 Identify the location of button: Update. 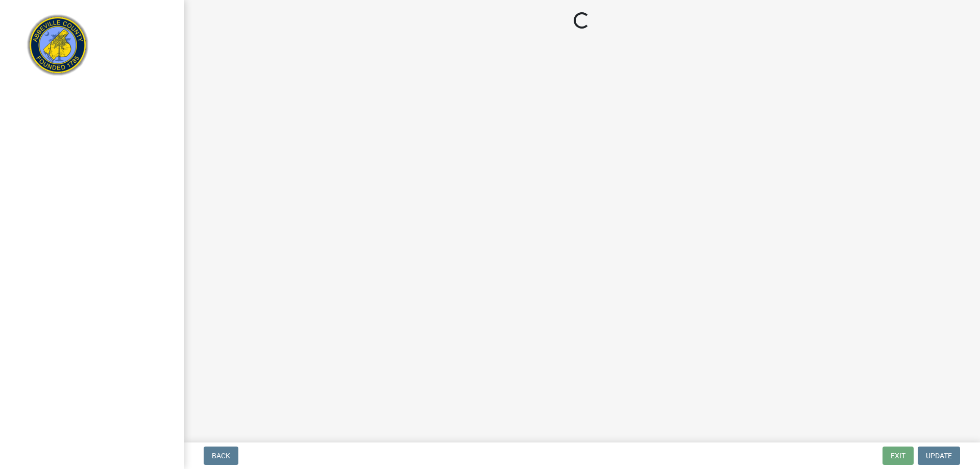
(939, 455).